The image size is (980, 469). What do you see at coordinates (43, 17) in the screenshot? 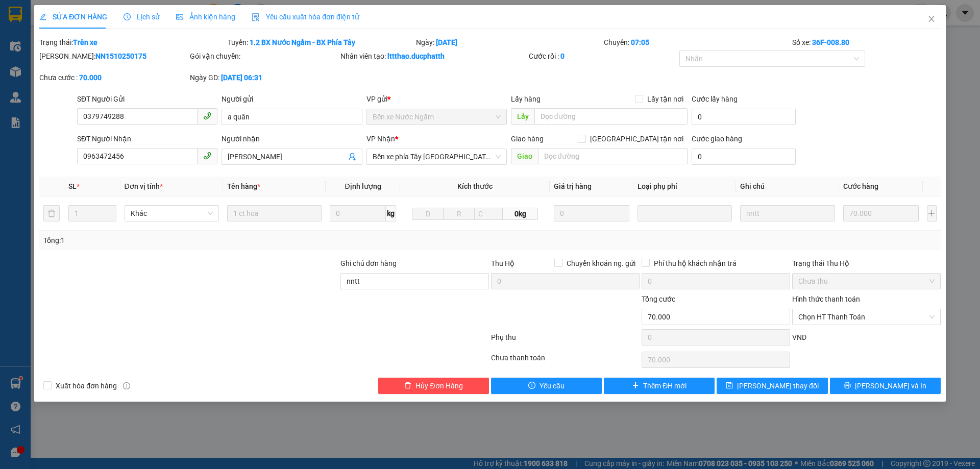
I see `span: edit` at bounding box center [43, 17].